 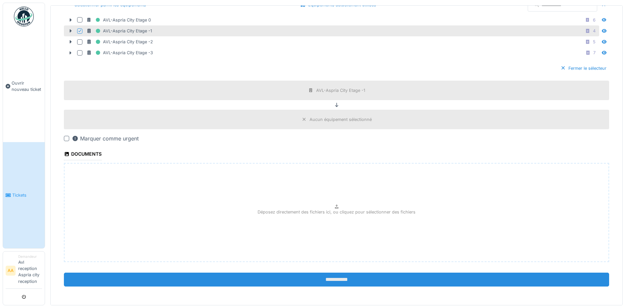 I want to click on li: Avl reception Aspria city reception, so click(x=30, y=271).